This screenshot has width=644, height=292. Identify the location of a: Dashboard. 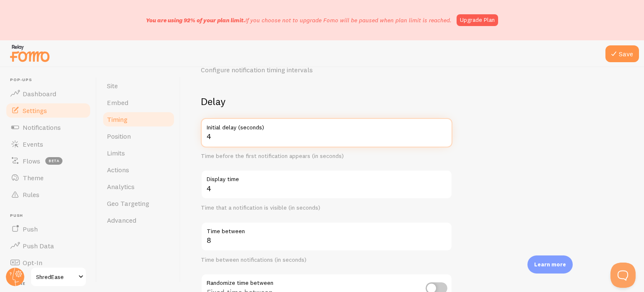
(48, 93).